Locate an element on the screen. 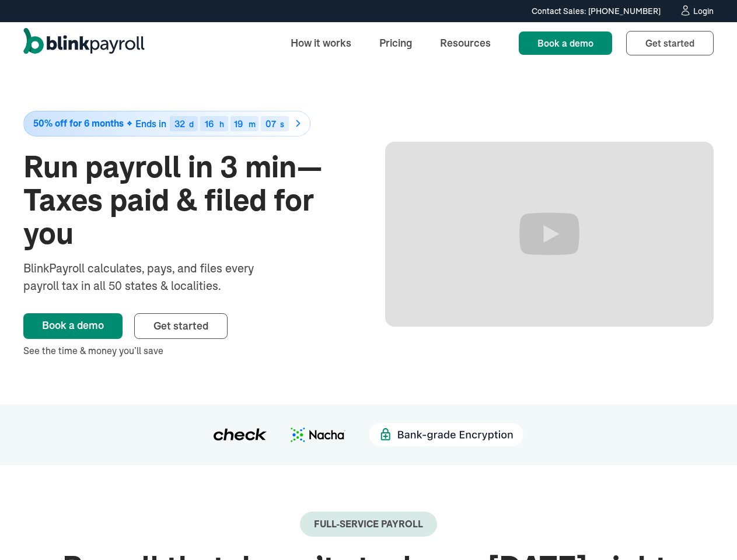 Image resolution: width=737 pixels, height=560 pixels. span: 07 is located at coordinates (271, 124).